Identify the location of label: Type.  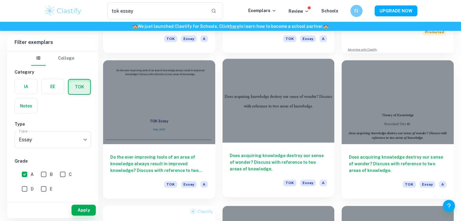
(23, 131).